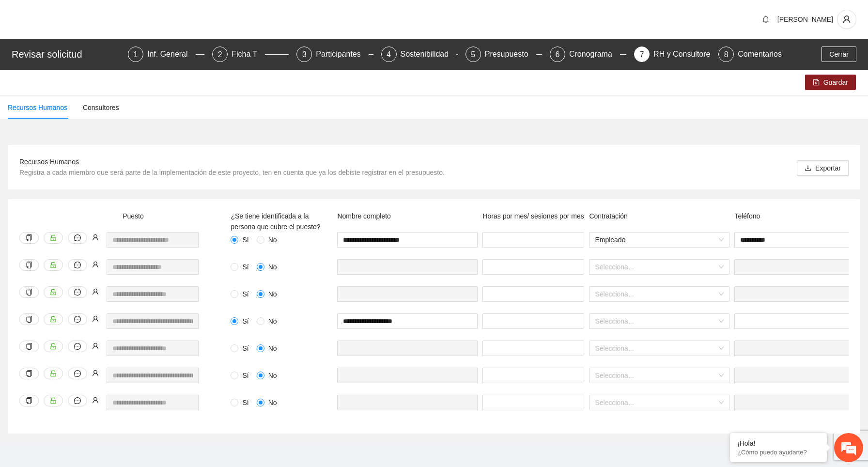 This screenshot has width=868, height=467. Describe the element at coordinates (839, 54) in the screenshot. I see `span: Cerrar` at that location.